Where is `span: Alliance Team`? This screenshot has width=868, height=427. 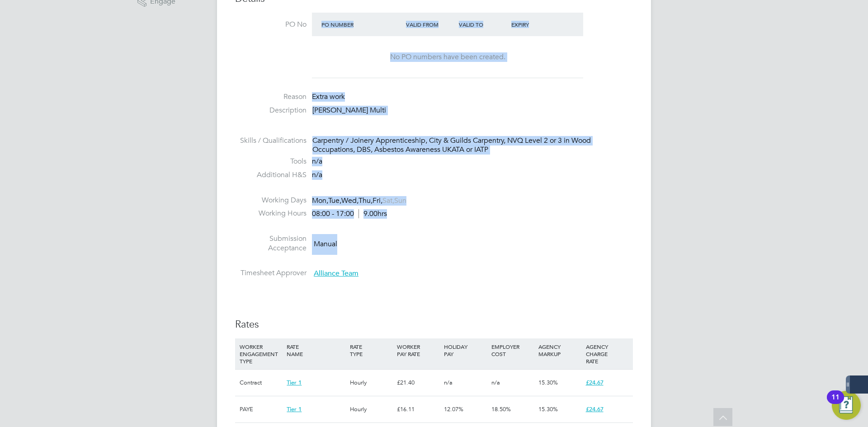
span: Alliance Team is located at coordinates (336, 273).